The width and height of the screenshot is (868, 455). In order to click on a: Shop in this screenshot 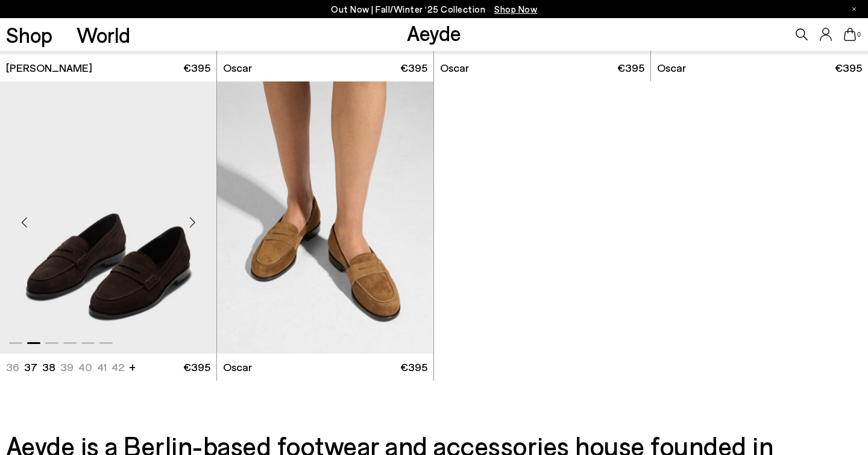, I will do `click(29, 35)`.